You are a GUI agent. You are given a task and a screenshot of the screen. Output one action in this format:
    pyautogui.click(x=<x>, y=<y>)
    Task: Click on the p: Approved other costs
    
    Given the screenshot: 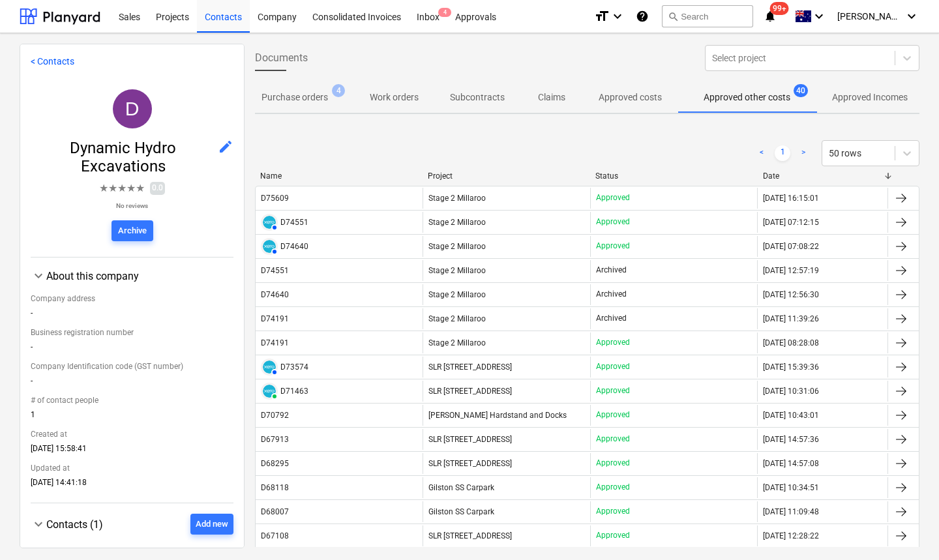 What is the action you would take?
    pyautogui.click(x=747, y=97)
    